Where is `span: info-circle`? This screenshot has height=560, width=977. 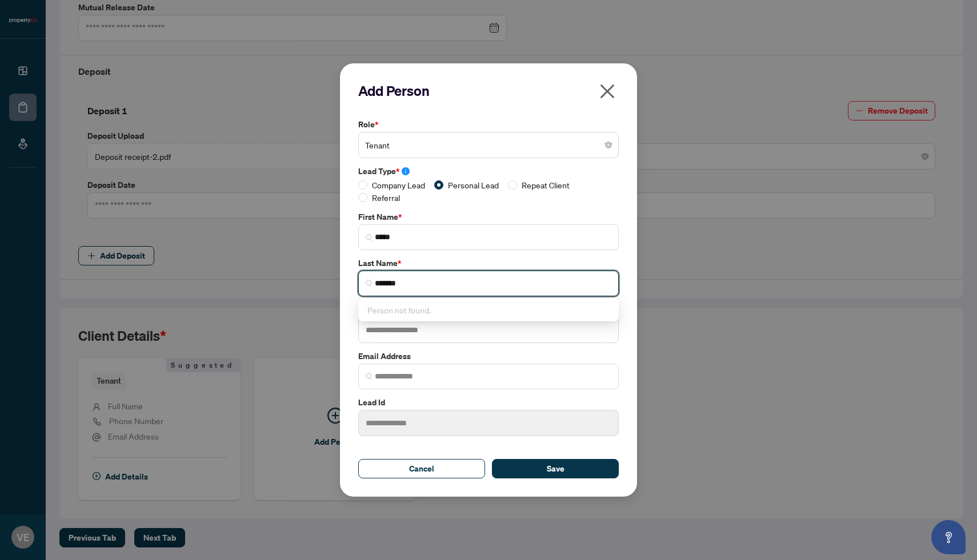 span: info-circle is located at coordinates (406, 171).